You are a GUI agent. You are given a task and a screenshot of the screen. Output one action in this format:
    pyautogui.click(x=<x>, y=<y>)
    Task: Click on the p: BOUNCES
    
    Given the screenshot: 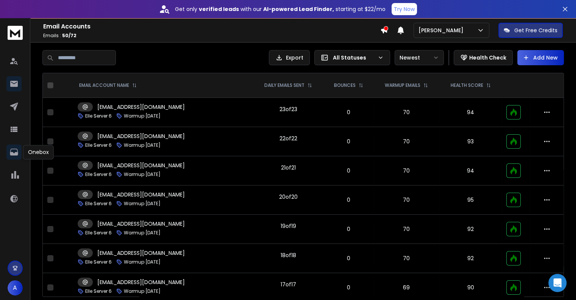 What is the action you would take?
    pyautogui.click(x=345, y=85)
    